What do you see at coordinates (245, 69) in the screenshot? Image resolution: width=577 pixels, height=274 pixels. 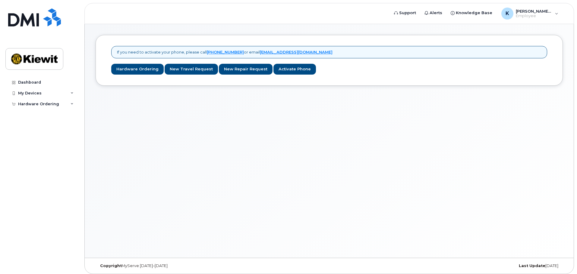 I see `a: New Repair Request` at bounding box center [245, 69].